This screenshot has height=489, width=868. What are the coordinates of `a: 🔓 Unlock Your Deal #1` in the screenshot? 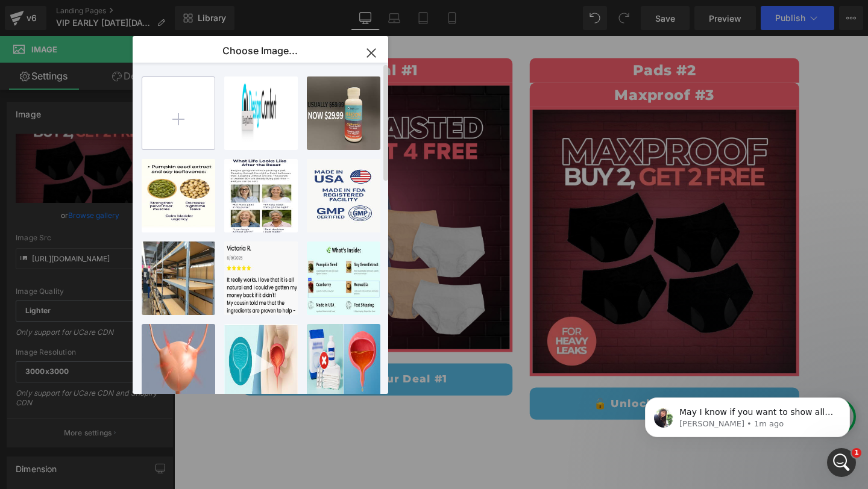 It's located at (214, 361).